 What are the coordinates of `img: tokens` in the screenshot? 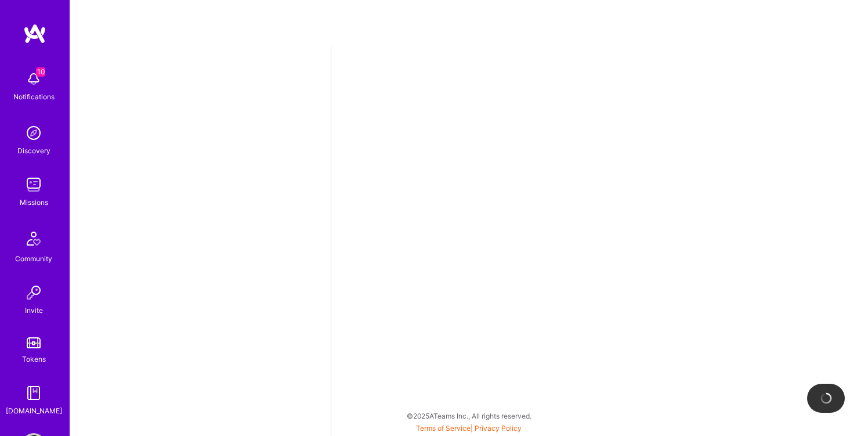 It's located at (34, 342).